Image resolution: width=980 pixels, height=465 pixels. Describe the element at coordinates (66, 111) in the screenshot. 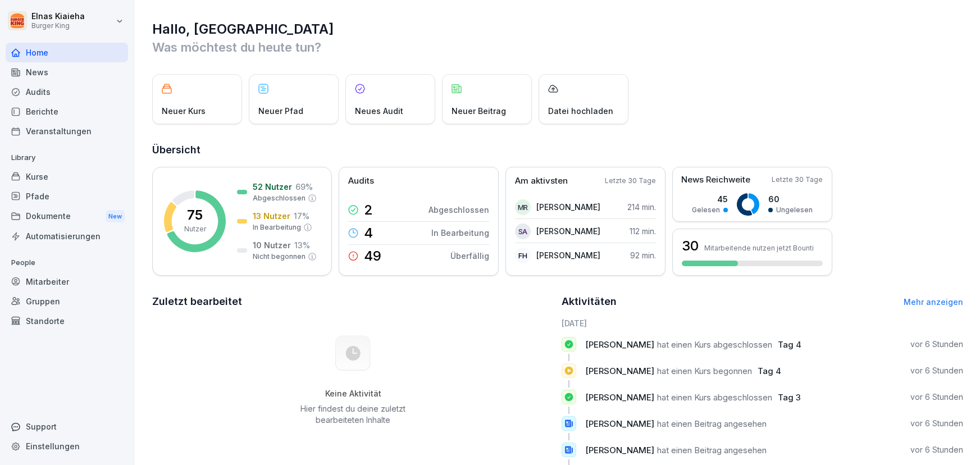

I see `div: Berichte` at that location.